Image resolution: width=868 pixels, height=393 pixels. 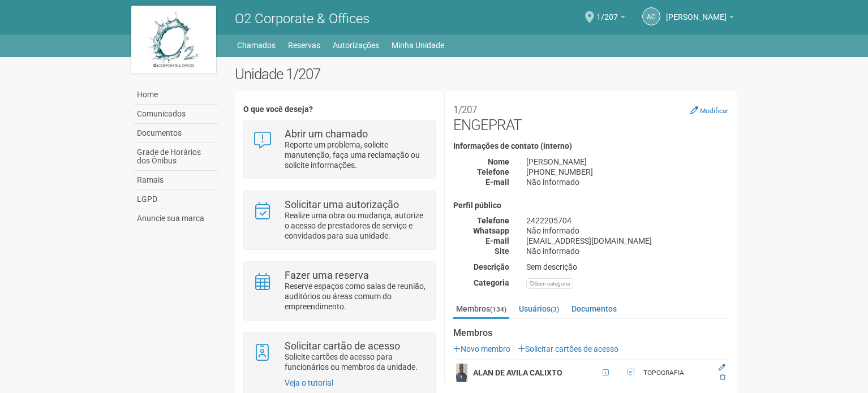 What do you see at coordinates (709, 110) in the screenshot?
I see `a: Modificar` at bounding box center [709, 110].